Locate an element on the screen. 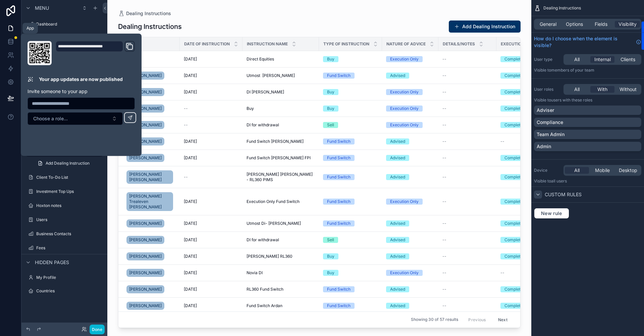 This screenshot has width=644, height=336. a: Investment Top Ups is located at coordinates (64, 191).